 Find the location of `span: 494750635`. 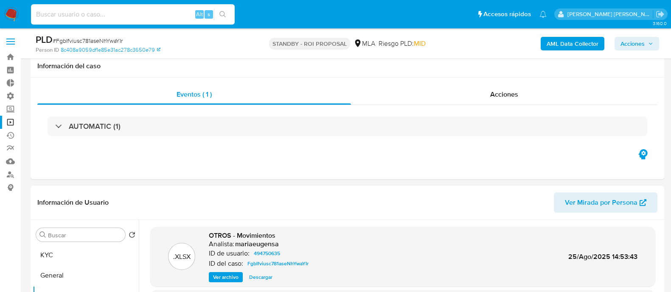

span: 494750635 is located at coordinates (267, 254).